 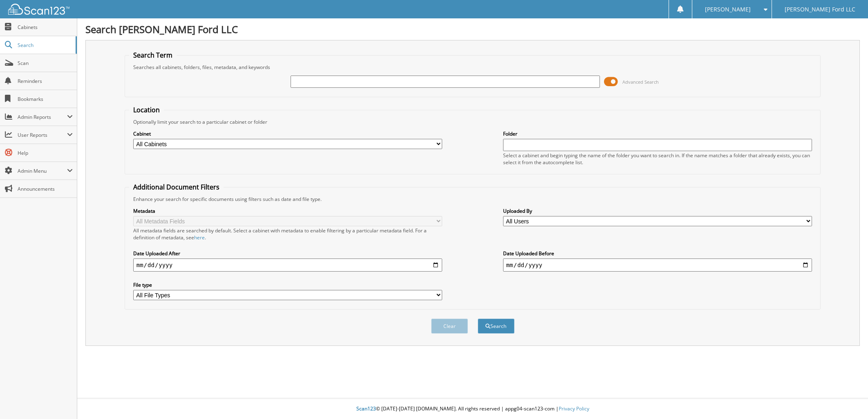 I want to click on div: Select a cabinet and begin typing the name of the folder you want to search in. If the name match..., so click(x=657, y=159).